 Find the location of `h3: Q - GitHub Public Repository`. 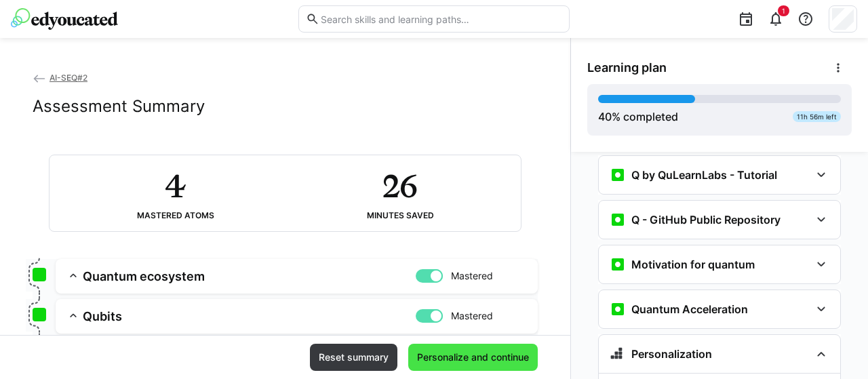

h3: Q - GitHub Public Repository is located at coordinates (706, 219).